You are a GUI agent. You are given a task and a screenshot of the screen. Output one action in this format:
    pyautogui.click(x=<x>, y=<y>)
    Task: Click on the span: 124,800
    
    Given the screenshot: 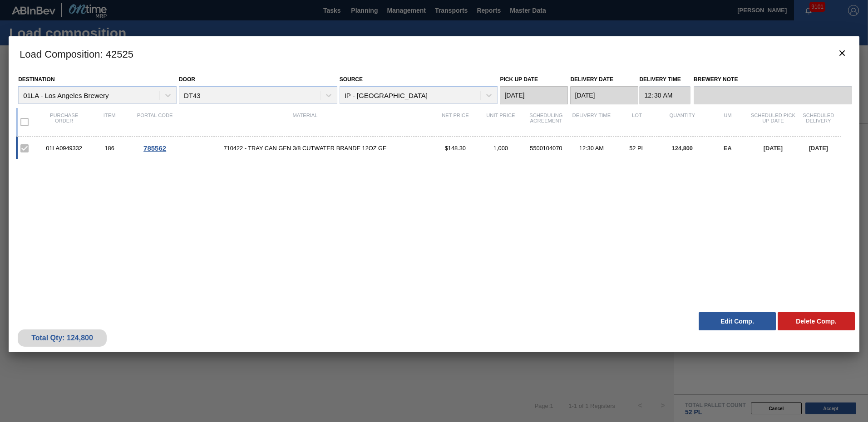 What is the action you would take?
    pyautogui.click(x=682, y=148)
    